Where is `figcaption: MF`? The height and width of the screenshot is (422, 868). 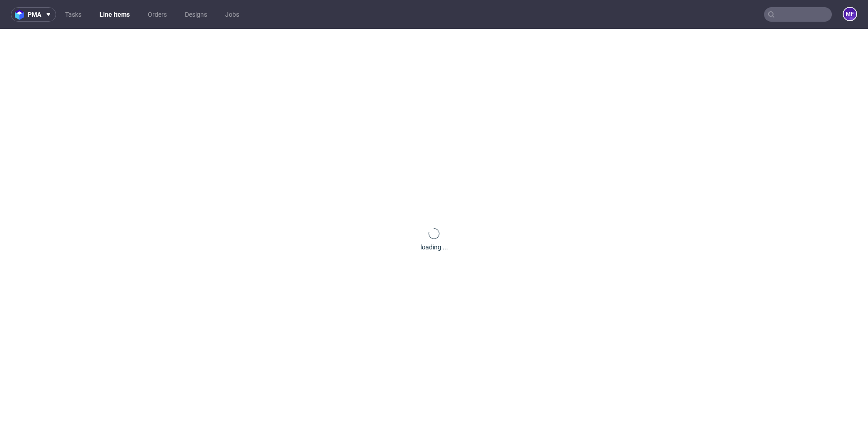
figcaption: MF is located at coordinates (850, 14).